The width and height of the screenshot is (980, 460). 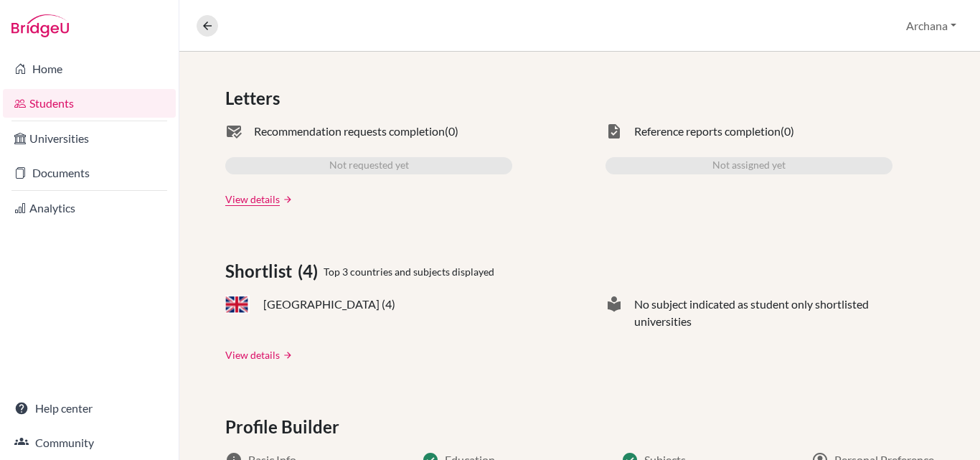 I want to click on span: local_library, so click(x=614, y=313).